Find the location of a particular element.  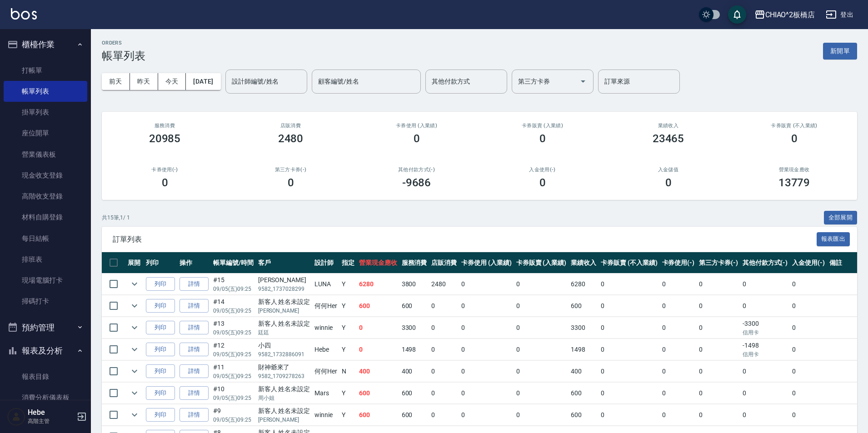

h5: Hebe is located at coordinates (51, 413).